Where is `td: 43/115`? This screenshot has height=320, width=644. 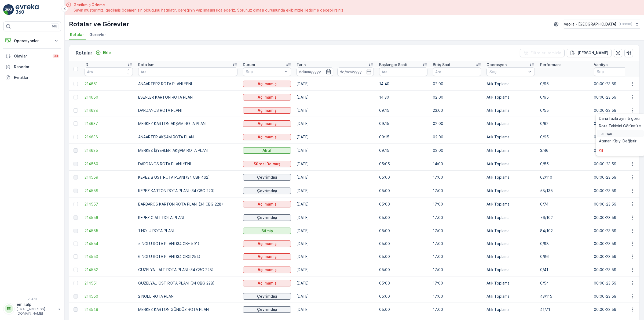 td: 43/115 is located at coordinates (564, 297).